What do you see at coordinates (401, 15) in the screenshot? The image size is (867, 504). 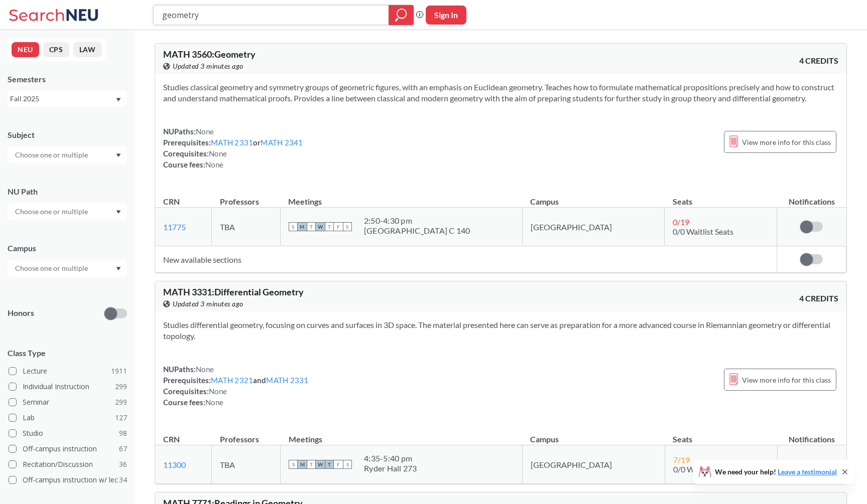 I see `svg: magnifying glass` at bounding box center [401, 15].